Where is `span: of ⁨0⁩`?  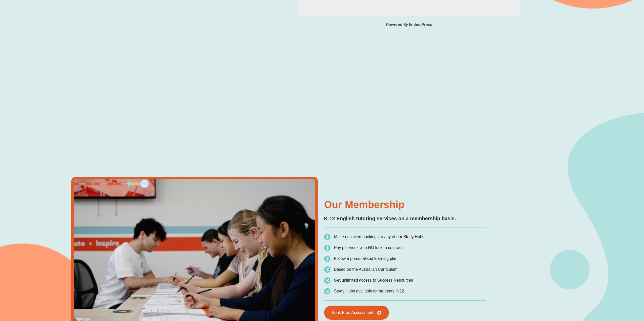
span: of ⁨0⁩ is located at coordinates (57, 4).